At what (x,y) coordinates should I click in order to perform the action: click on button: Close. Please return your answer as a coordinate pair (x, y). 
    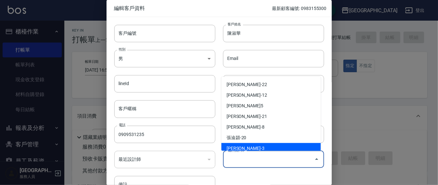
    Looking at the image, I should click on (317, 159).